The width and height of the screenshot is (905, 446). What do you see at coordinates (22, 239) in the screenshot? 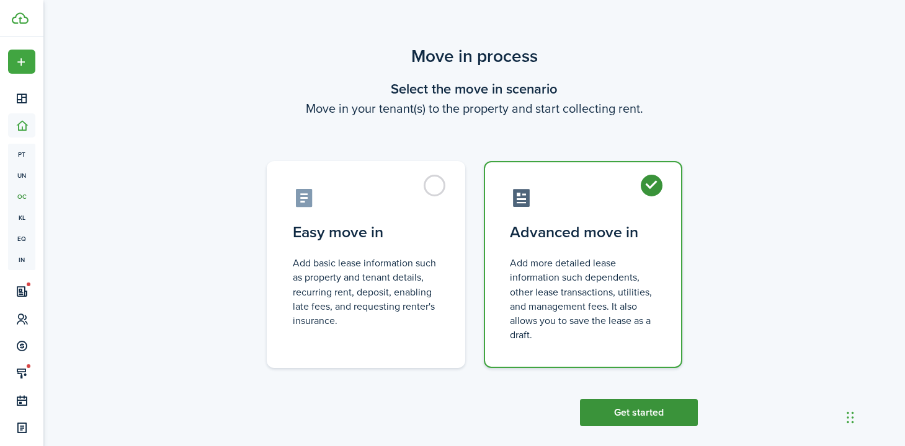
I see `span: eq` at bounding box center [22, 239].